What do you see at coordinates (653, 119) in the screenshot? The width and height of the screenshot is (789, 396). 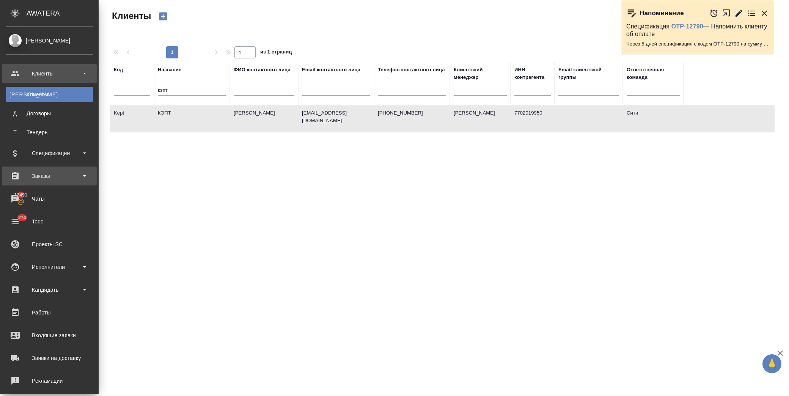 I see `td: Сити` at bounding box center [653, 119].